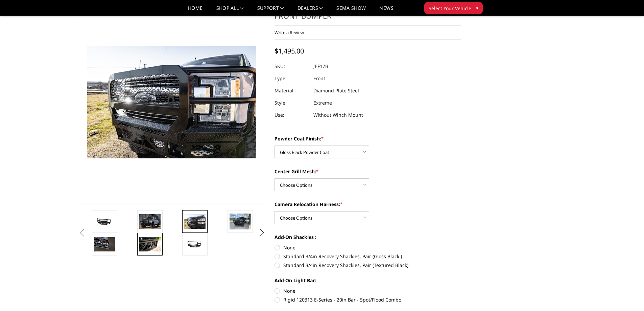 This screenshot has width=644, height=311. I want to click on a: Support, so click(270, 10).